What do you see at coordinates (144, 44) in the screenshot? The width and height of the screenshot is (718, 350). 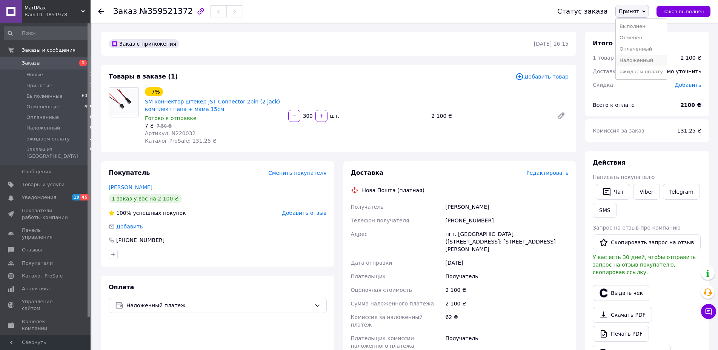 I see `div: Заказ с приложения` at bounding box center [144, 44].